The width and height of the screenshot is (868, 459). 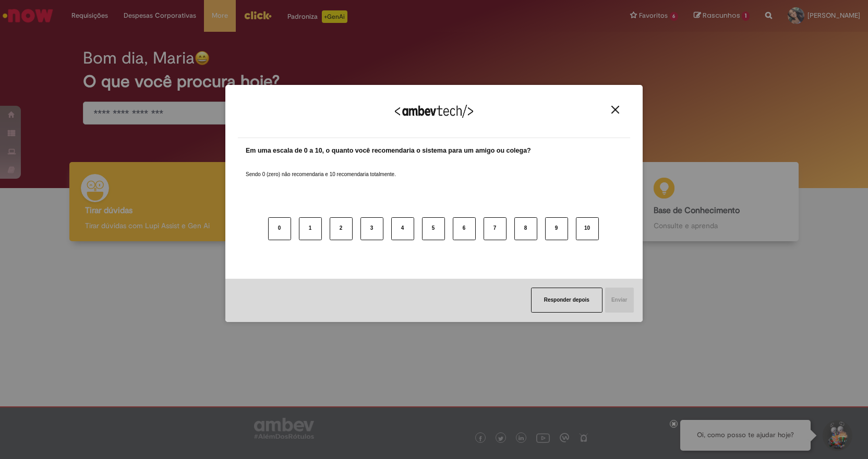 What do you see at coordinates (341, 229) in the screenshot?
I see `button: 2` at bounding box center [341, 229].